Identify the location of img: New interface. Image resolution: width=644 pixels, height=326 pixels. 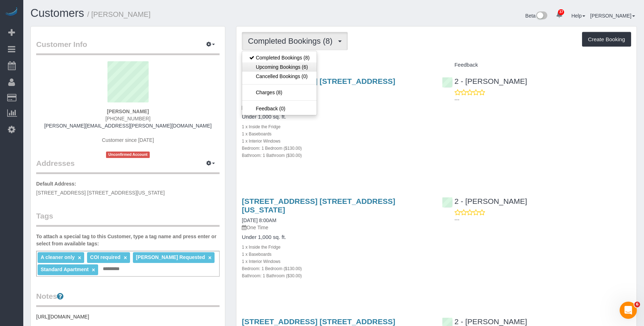
(541, 16).